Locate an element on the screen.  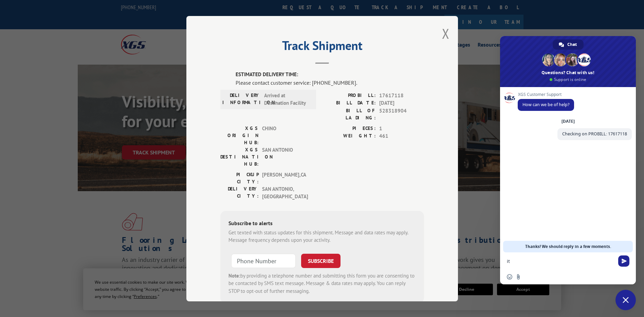
h2: Track Shipment is located at coordinates (322, 48).